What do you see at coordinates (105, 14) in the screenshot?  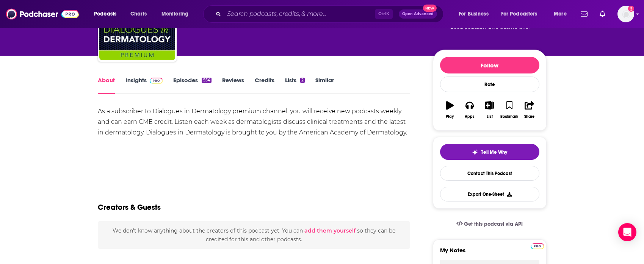 I see `span: Podcasts` at bounding box center [105, 14].